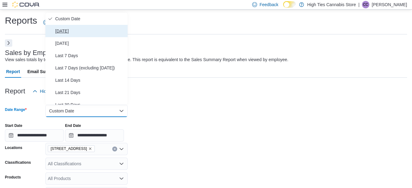 Image resolution: width=412 pixels, height=188 pixels. What do you see at coordinates (331, 5) in the screenshot?
I see `p: High Ties Cannabis Store` at bounding box center [331, 5].